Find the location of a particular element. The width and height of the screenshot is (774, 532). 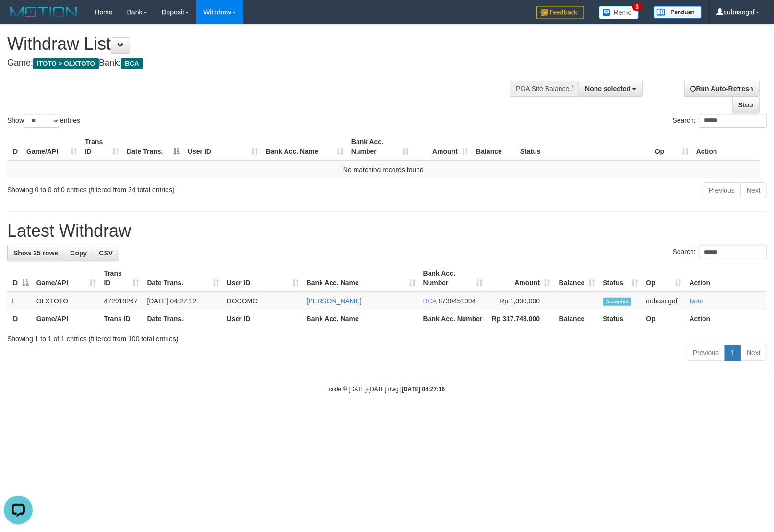

span: 3 is located at coordinates (637, 6).